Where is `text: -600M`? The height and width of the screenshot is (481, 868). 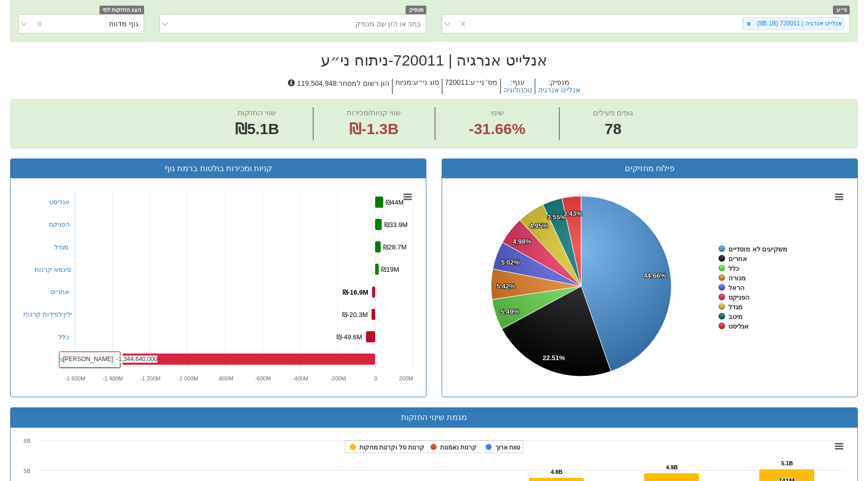 text: -600M is located at coordinates (263, 378).